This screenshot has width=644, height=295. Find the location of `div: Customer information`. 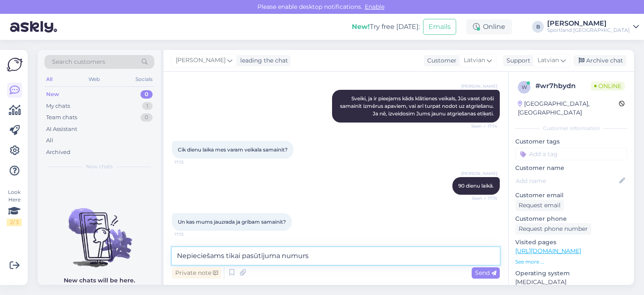

div: Customer information is located at coordinates (571, 128).